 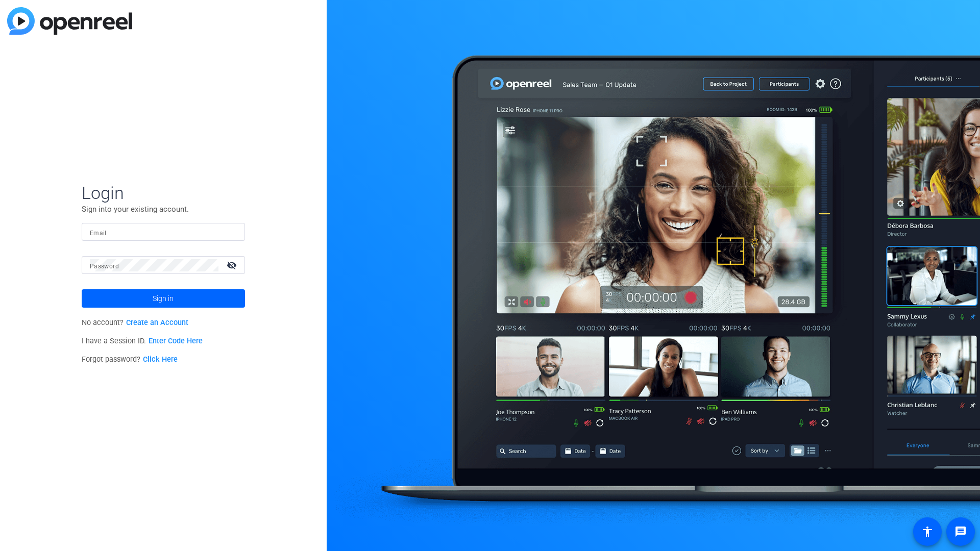 I want to click on button: Sign in, so click(x=163, y=298).